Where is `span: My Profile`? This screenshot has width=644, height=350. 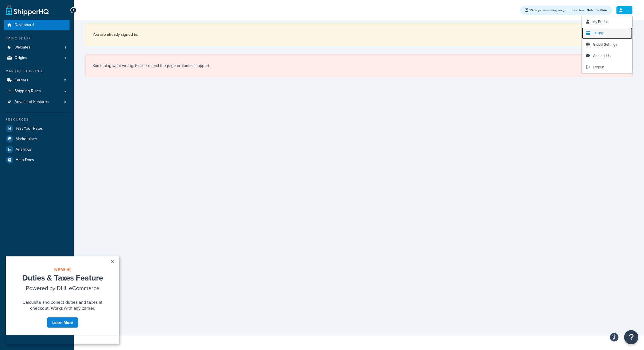
span: My Profile is located at coordinates (600, 22).